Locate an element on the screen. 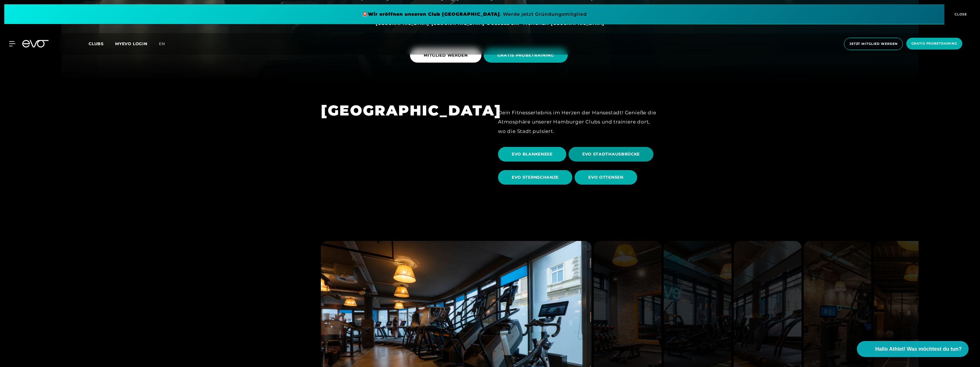  span: EVO STERNSCHANZE is located at coordinates (535, 177).